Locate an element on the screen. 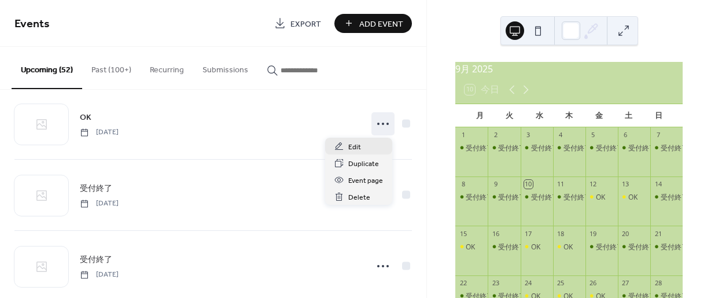 Image resolution: width=711 pixels, height=298 pixels. div: 15 is located at coordinates (463, 233).